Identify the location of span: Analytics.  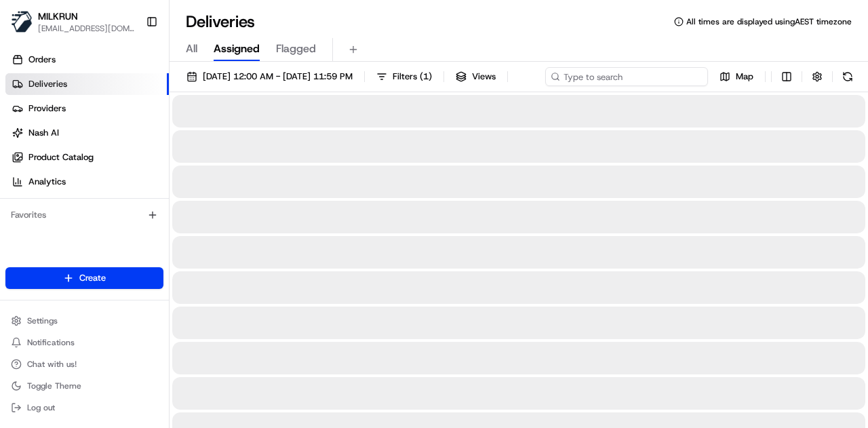
(47, 182).